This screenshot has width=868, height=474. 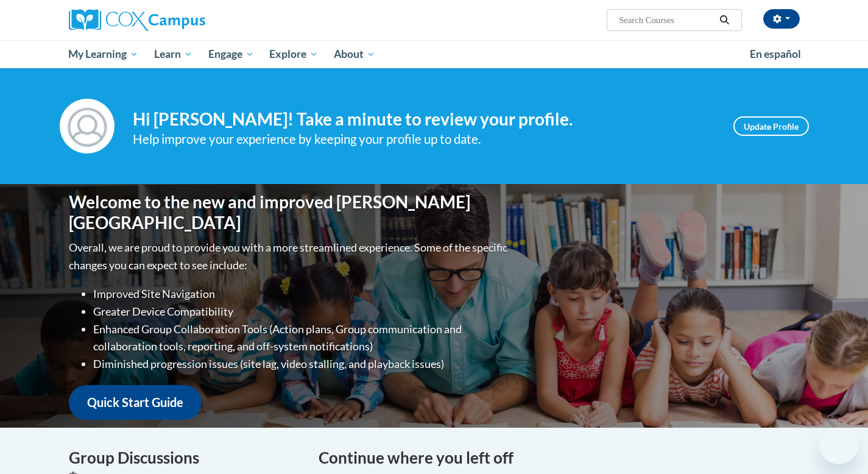 I want to click on h4: Continue where you left off, so click(x=559, y=458).